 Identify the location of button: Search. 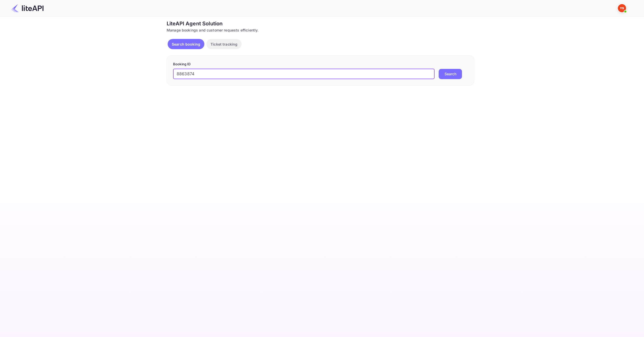
(451, 74).